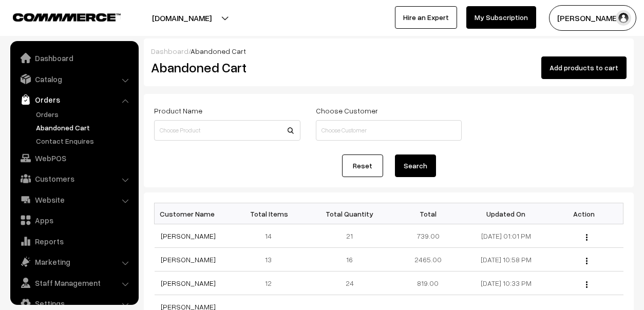 The image size is (644, 310). I want to click on td: 739.00, so click(428, 236).